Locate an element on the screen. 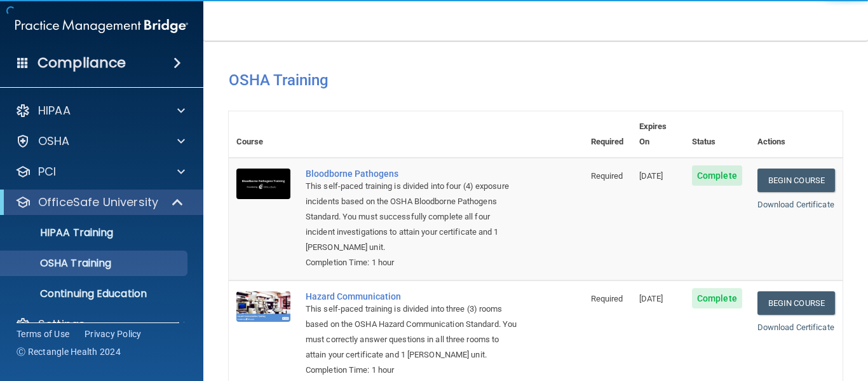 The width and height of the screenshot is (868, 381). th: Actions is located at coordinates (797, 134).